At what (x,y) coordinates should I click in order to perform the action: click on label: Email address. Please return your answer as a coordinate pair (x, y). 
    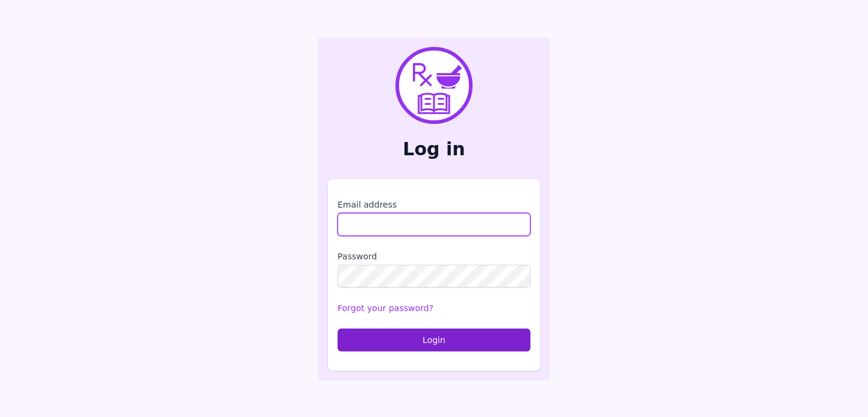
    Looking at the image, I should click on (434, 205).